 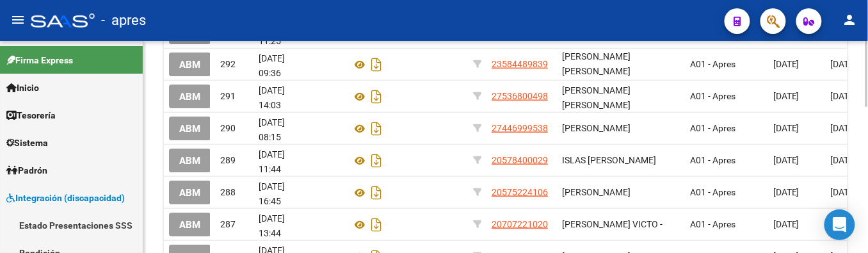 What do you see at coordinates (23, 88) in the screenshot?
I see `span: Inicio` at bounding box center [23, 88].